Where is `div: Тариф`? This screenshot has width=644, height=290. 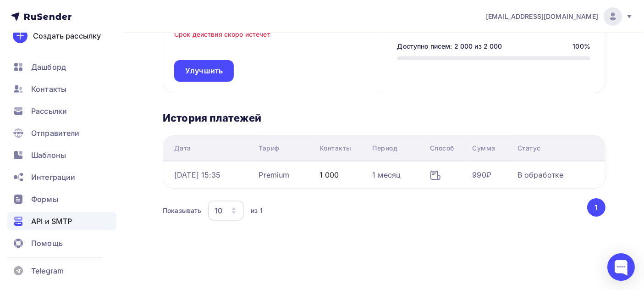
div: Тариф is located at coordinates (269, 148).